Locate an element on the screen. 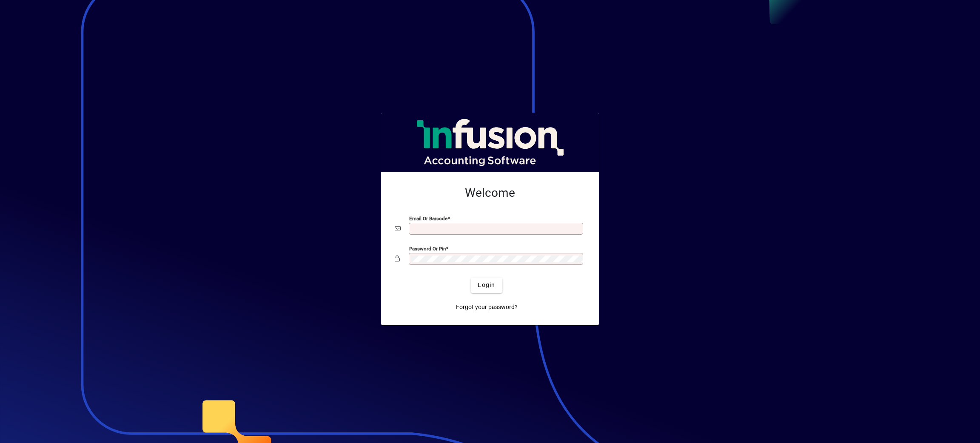  span: Forgot your password? is located at coordinates (486, 307).